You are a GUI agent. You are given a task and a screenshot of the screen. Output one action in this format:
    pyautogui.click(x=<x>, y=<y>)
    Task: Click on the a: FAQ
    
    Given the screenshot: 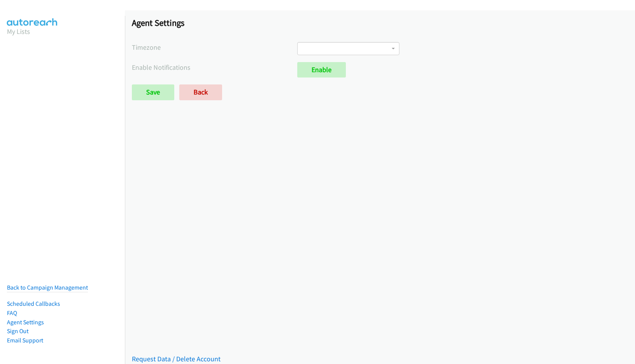 What is the action you would take?
    pyautogui.click(x=12, y=313)
    